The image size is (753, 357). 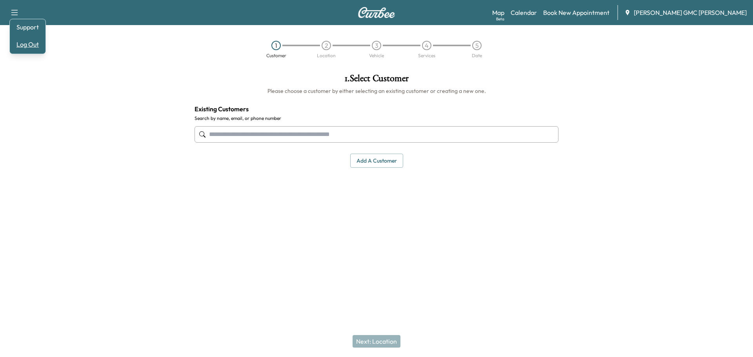 What do you see at coordinates (27, 44) in the screenshot?
I see `button: Log Out` at bounding box center [27, 44].